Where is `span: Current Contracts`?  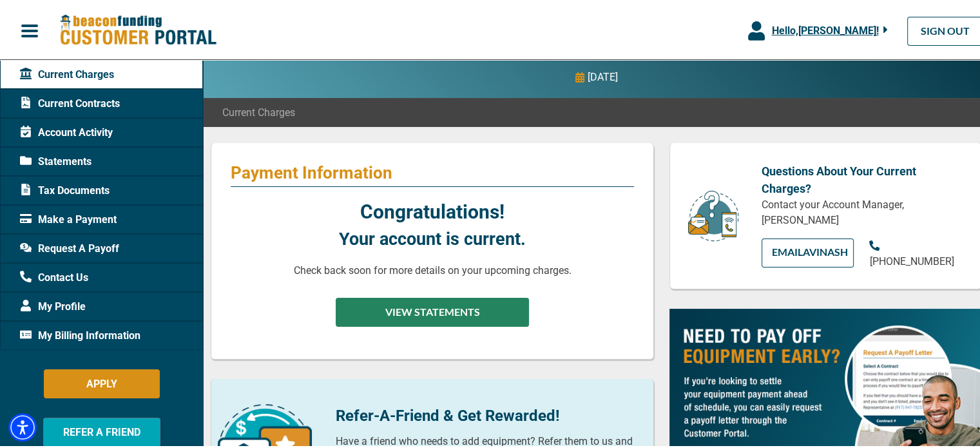
span: Current Contracts is located at coordinates (70, 102).